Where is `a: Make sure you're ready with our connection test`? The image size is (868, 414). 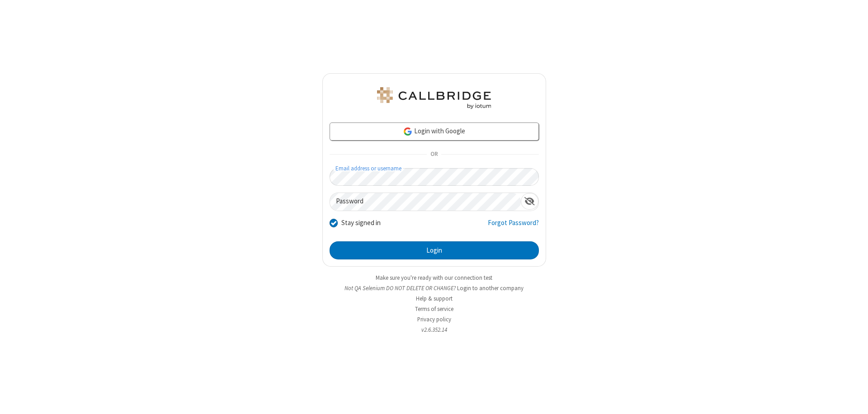
a: Make sure you're ready with our connection test is located at coordinates (434, 277).